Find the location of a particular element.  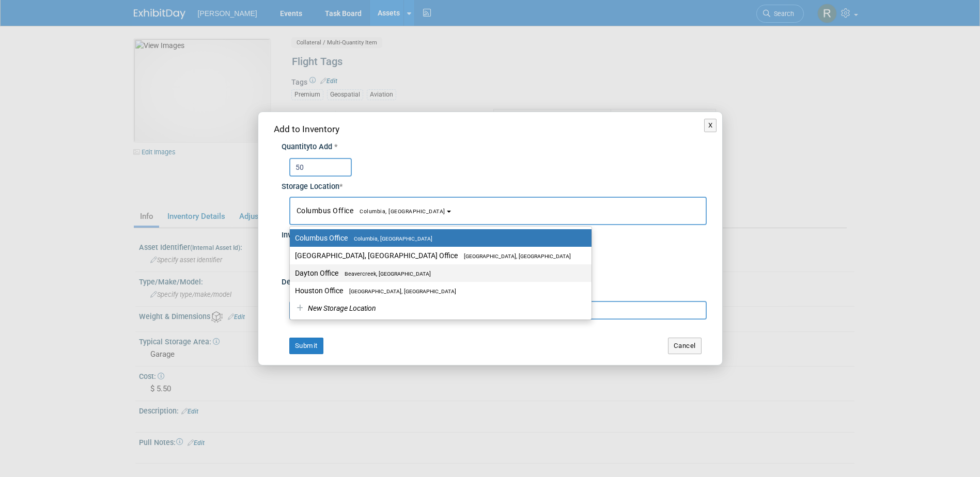

button: Cancel is located at coordinates (684, 345).